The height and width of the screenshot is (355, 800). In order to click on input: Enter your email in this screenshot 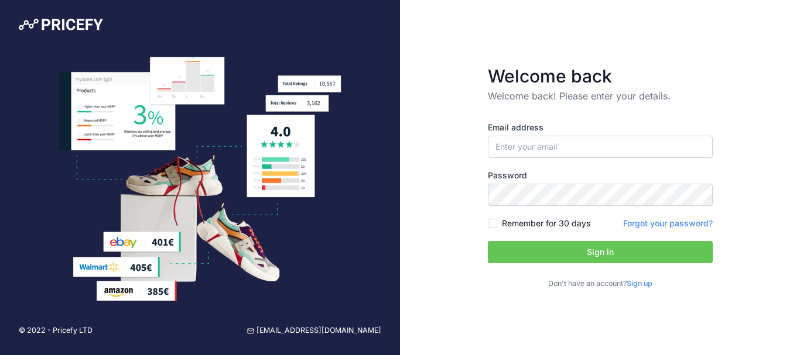, I will do `click(600, 147)`.